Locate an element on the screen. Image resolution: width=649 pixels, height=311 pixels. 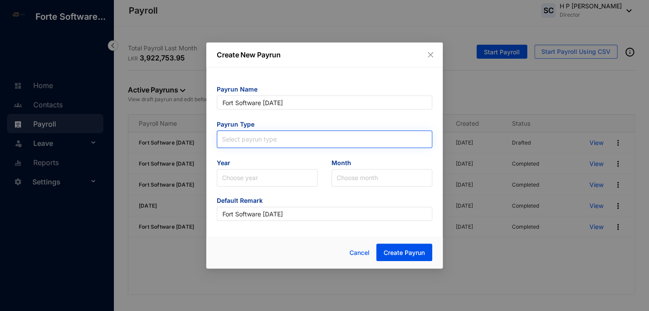
span: Payrun Name is located at coordinates (325, 90).